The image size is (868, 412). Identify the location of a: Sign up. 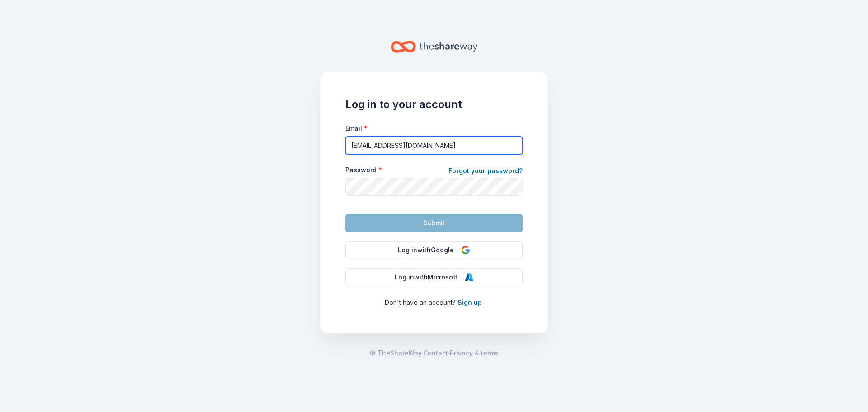
(469, 302).